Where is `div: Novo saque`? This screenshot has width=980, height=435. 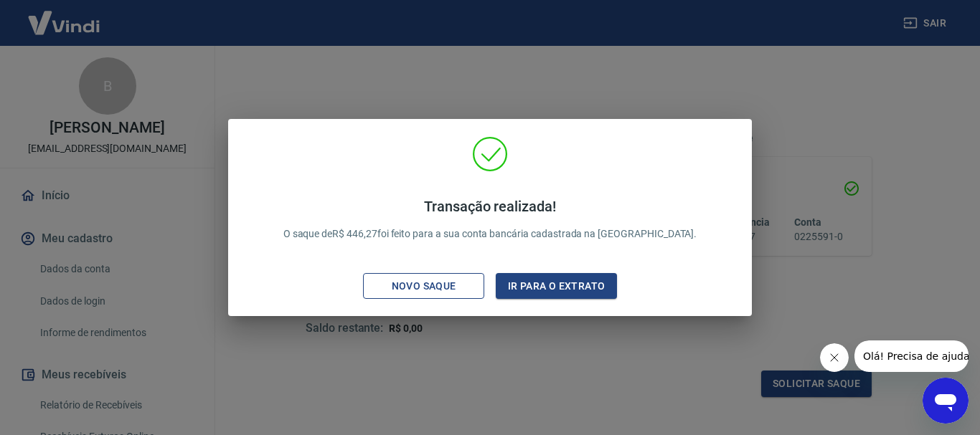 div: Novo saque is located at coordinates (424, 286).